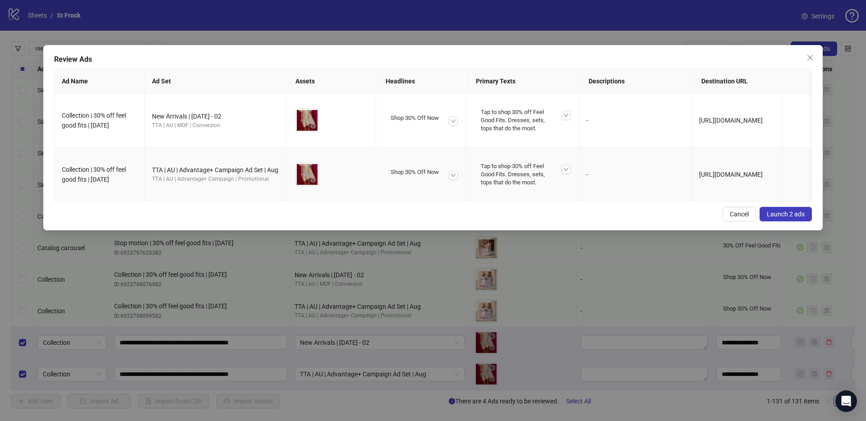 The image size is (866, 421). Describe the element at coordinates (637, 81) in the screenshot. I see `th: Descriptions` at that location.